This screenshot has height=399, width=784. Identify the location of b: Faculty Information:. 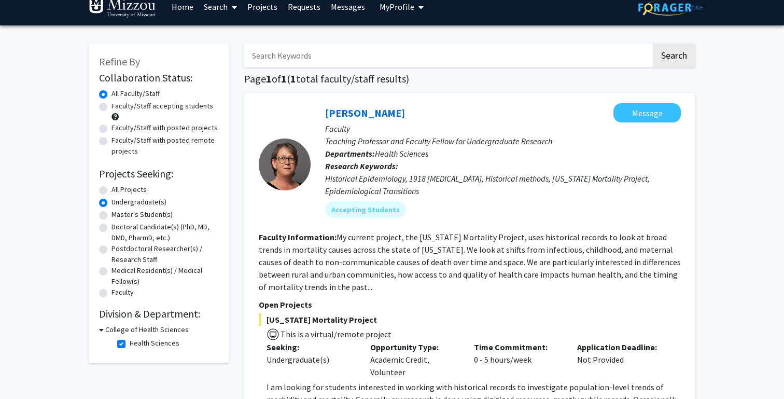
(298, 237).